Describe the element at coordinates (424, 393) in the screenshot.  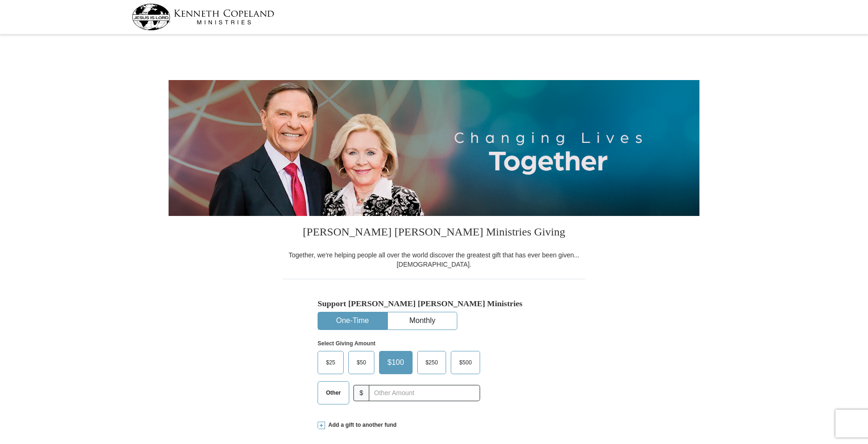
I see `input: Other Amount` at that location.